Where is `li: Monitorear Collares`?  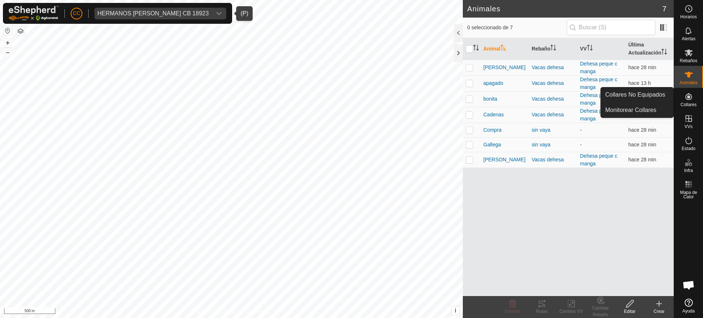 li: Monitorear Collares is located at coordinates (637, 110).